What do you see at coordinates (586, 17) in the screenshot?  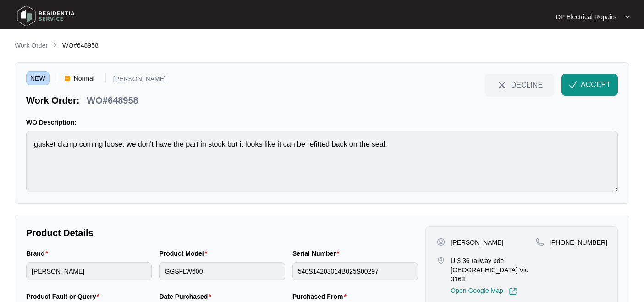 I see `p: DP Electrical Repairs` at bounding box center [586, 17].